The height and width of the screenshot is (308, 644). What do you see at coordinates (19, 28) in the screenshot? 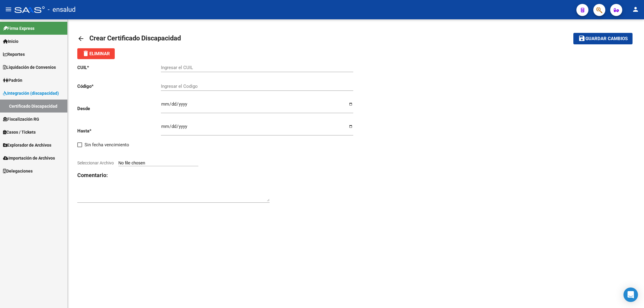
I see `span: Firma Express` at bounding box center [19, 28].